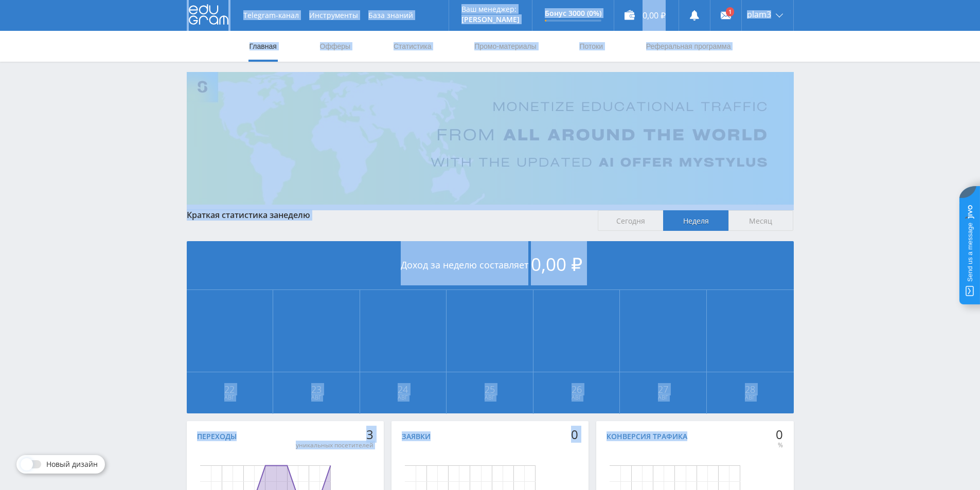  I want to click on span: 23, so click(317, 389).